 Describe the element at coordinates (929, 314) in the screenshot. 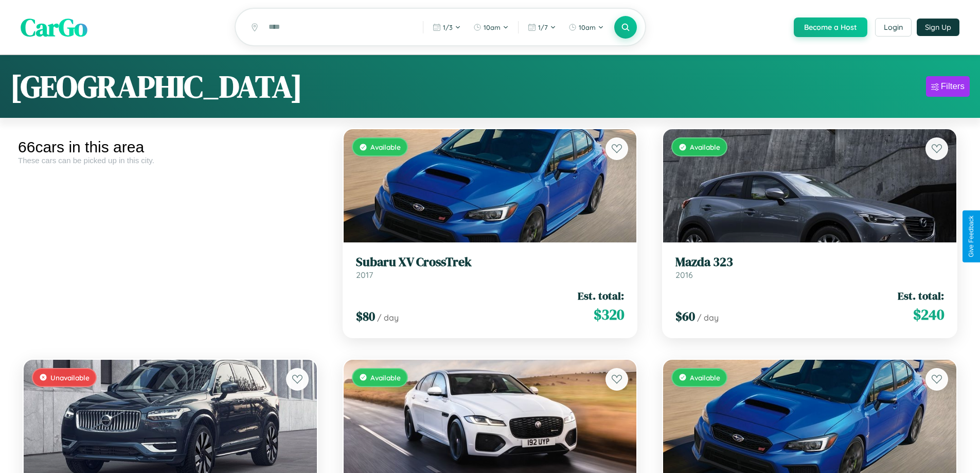

I see `span: $ 240` at that location.